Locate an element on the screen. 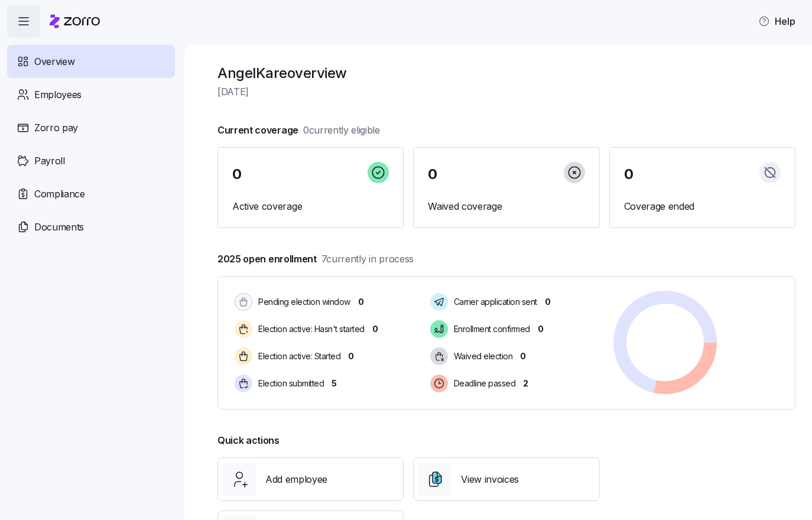 Image resolution: width=812 pixels, height=520 pixels. span: Documents is located at coordinates (59, 227).